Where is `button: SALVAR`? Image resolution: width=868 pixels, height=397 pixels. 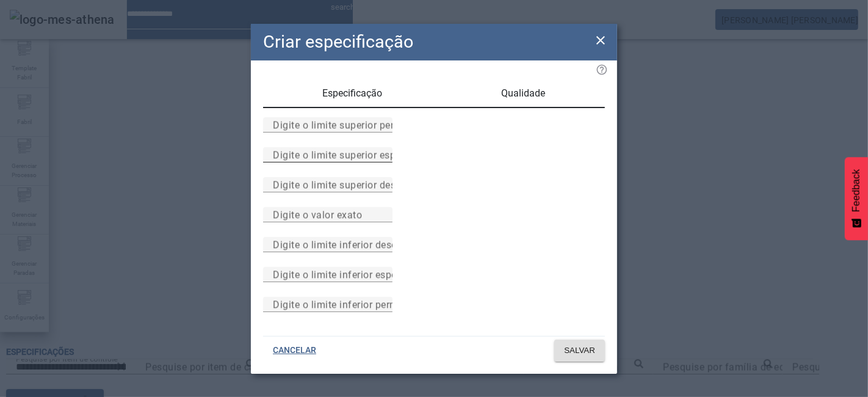 button: SALVAR is located at coordinates (579, 351).